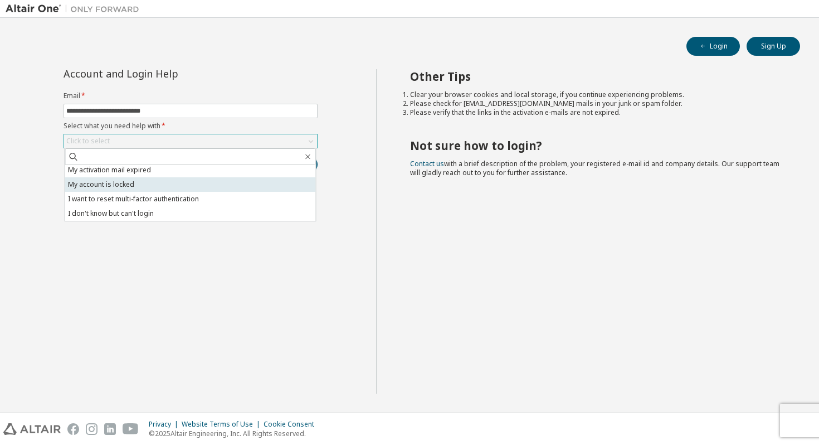 Image resolution: width=819 pixels, height=445 pixels. Describe the element at coordinates (595, 145) in the screenshot. I see `h2: Not sure how to login?` at that location.